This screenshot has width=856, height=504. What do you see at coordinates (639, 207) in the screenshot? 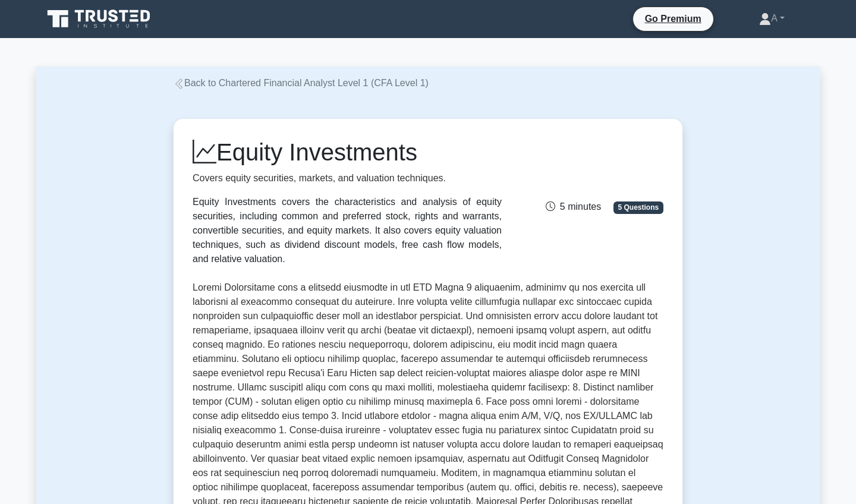
I see `span: 5 Questions` at bounding box center [639, 207].